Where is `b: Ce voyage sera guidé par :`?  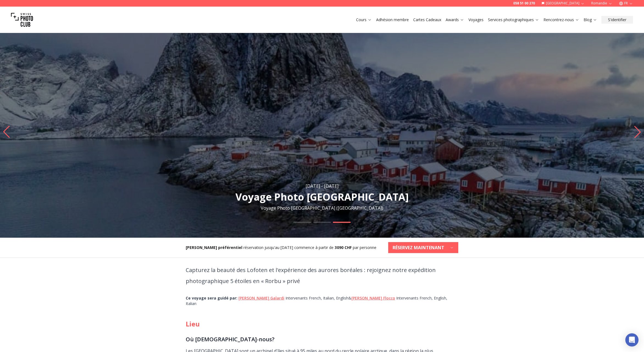
b: Ce voyage sera guidé par : is located at coordinates (212, 297).